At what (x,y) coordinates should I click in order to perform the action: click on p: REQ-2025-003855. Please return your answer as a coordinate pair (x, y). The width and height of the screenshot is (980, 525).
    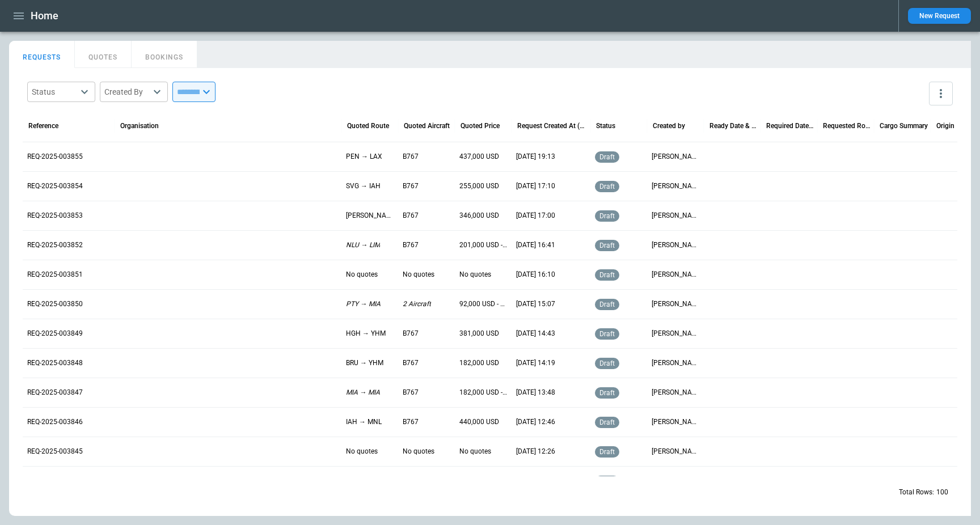
    Looking at the image, I should click on (55, 156).